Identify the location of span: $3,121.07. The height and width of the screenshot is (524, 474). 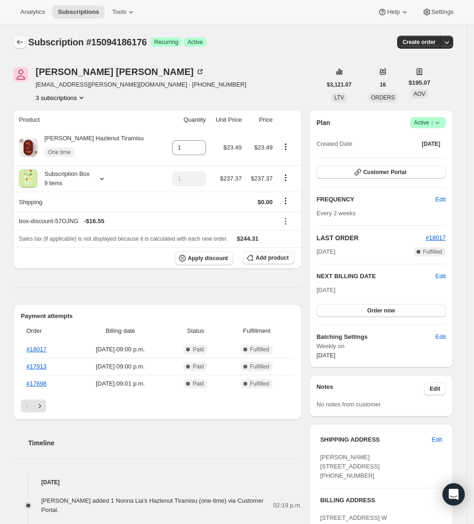
(339, 85).